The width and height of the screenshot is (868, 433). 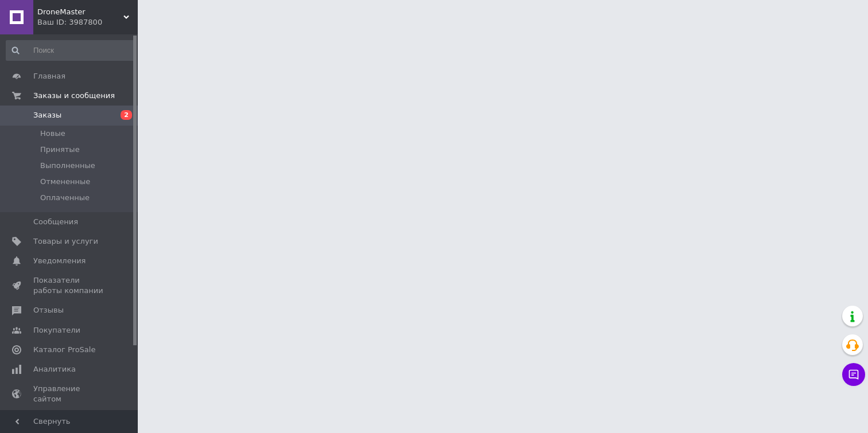 What do you see at coordinates (854, 375) in the screenshot?
I see `button: Чат с покупателем` at bounding box center [854, 375].